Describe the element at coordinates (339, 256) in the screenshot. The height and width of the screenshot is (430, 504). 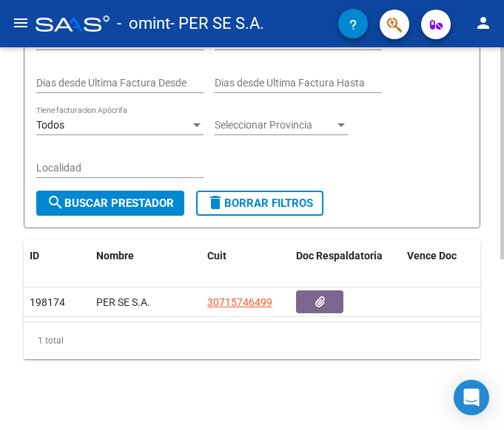
I see `span: Doc Respaldatoria` at that location.